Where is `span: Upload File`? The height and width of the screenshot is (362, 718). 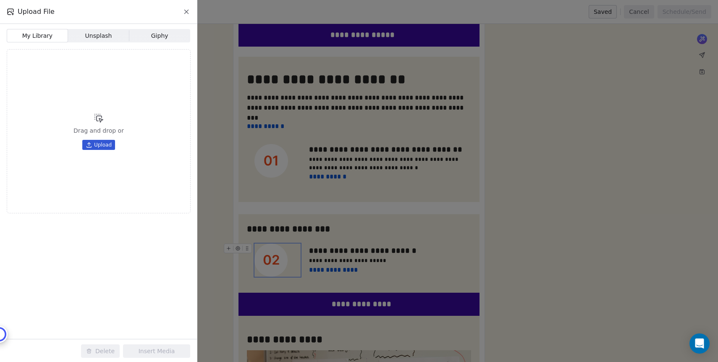 span: Upload File is located at coordinates (36, 12).